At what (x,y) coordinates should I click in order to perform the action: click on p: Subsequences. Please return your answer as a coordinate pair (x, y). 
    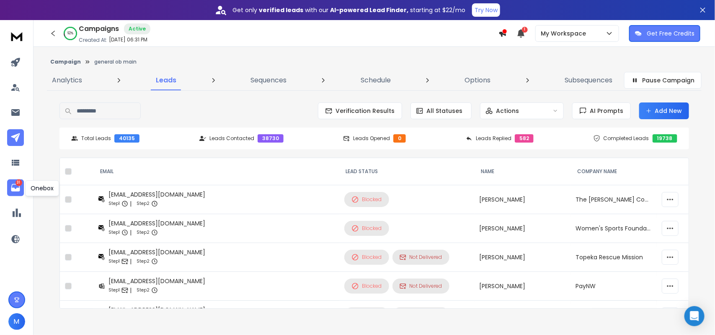
    Looking at the image, I should click on (588, 80).